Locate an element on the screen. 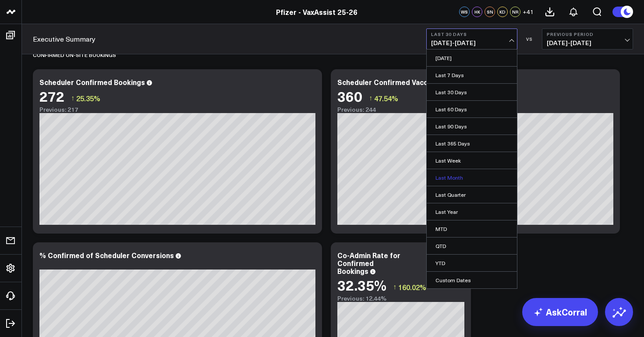 Image resolution: width=644 pixels, height=337 pixels. a: AskCorral is located at coordinates (560, 312).